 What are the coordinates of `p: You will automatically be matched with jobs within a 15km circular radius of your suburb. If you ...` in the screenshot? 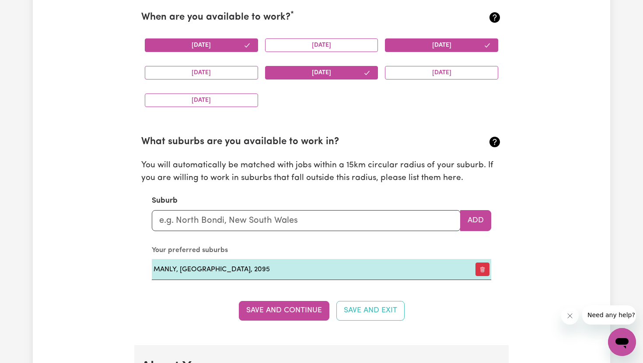 It's located at (321, 172).